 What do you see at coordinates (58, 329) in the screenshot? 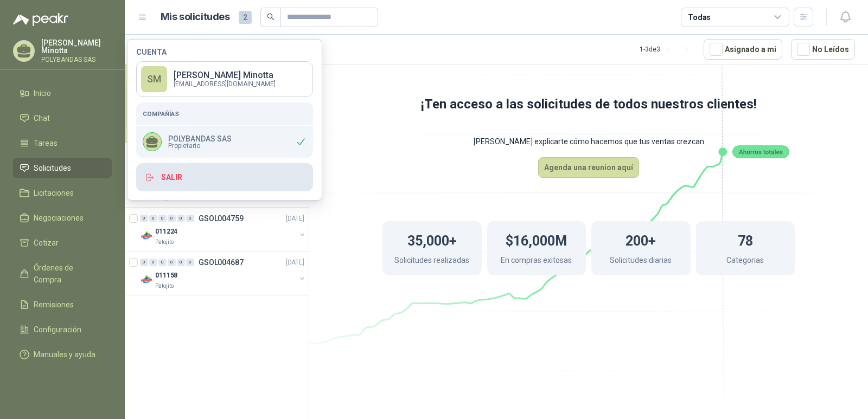
I see `span: Configuración` at bounding box center [58, 329].